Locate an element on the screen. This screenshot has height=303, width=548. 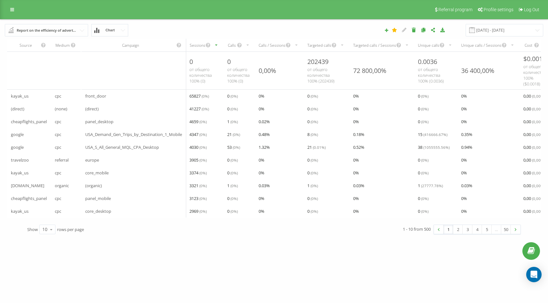
span: 0.18 % is located at coordinates (358, 135).